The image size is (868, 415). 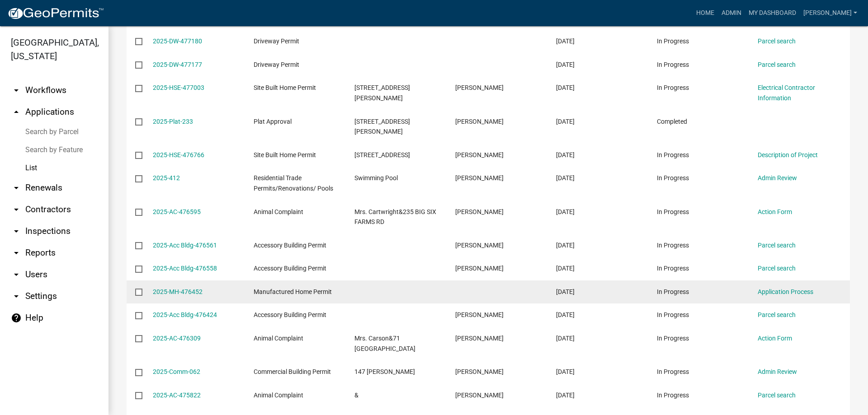 What do you see at coordinates (479, 155) in the screenshot?
I see `span: Troy De Moss` at bounding box center [479, 155].